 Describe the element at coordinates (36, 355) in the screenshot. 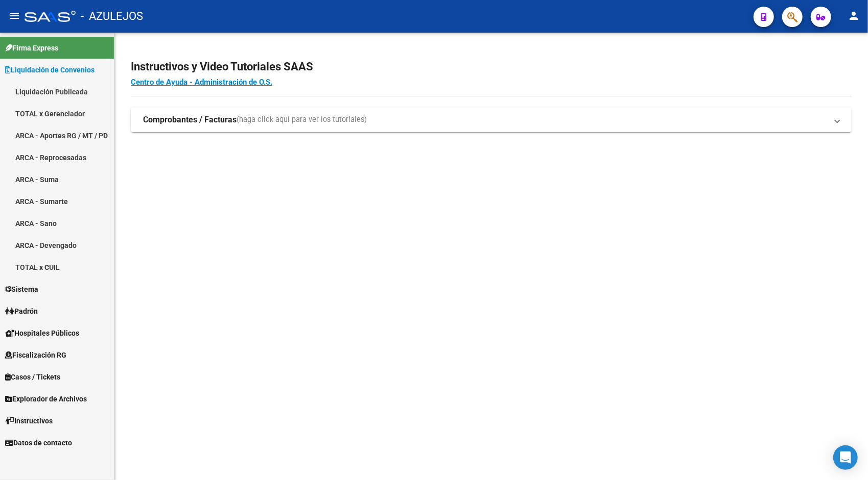

I see `span: Fiscalización RG` at that location.